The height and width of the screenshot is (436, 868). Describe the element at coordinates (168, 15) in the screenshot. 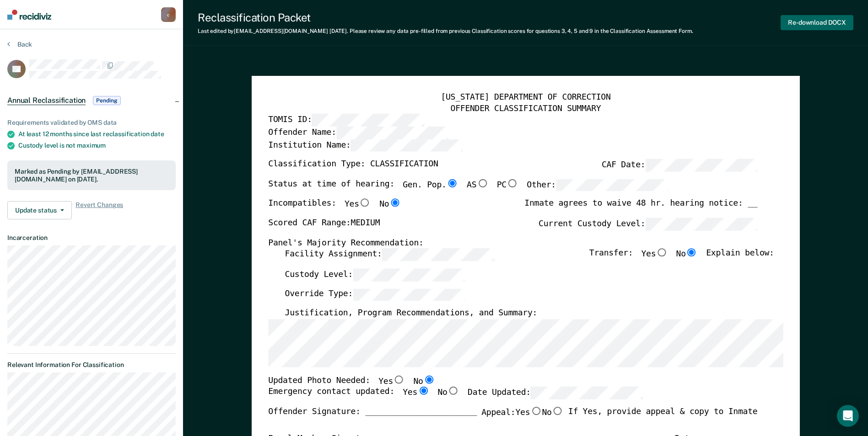

I see `button: c` at that location.